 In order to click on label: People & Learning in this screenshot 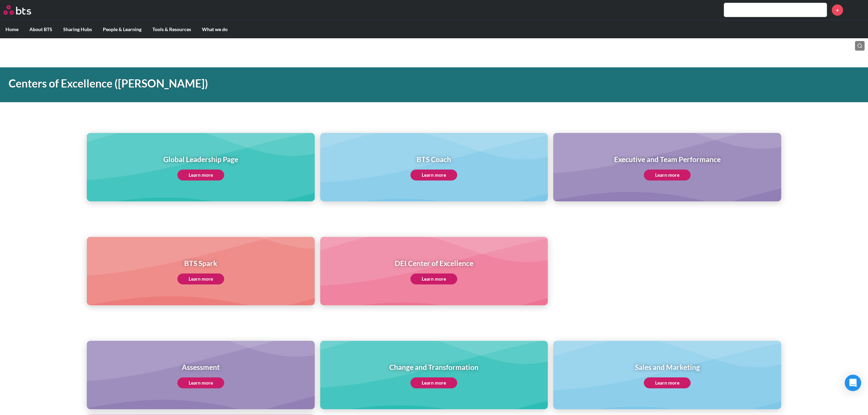, I will do `click(122, 29)`.